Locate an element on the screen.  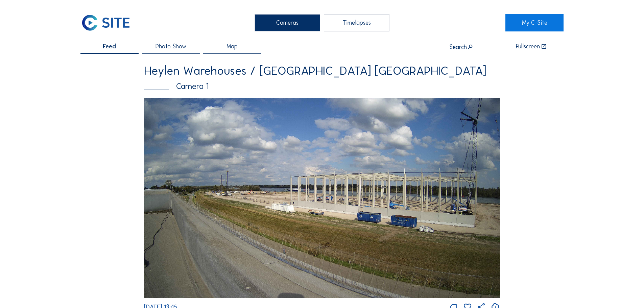
img: Image is located at coordinates (322, 198).